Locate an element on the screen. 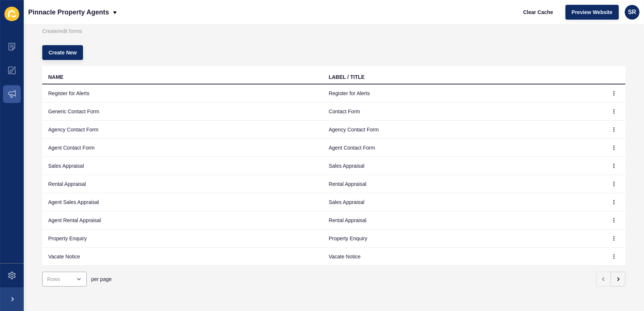 This screenshot has height=311, width=644. span: SR is located at coordinates (632, 12).